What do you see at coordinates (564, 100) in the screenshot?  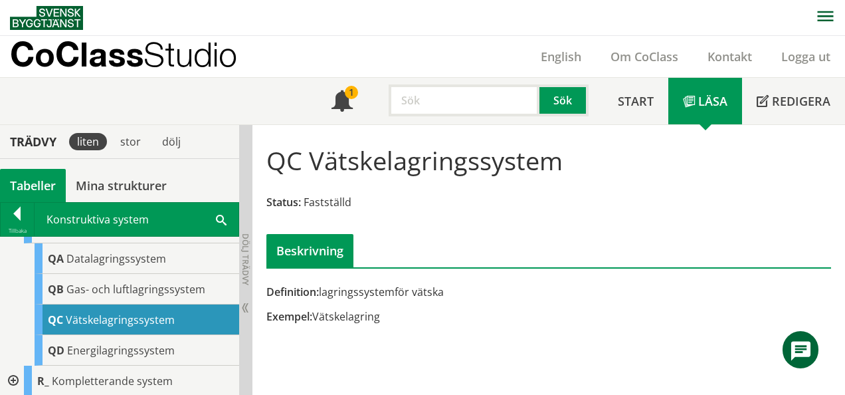 I see `button: Sök` at bounding box center [564, 100].